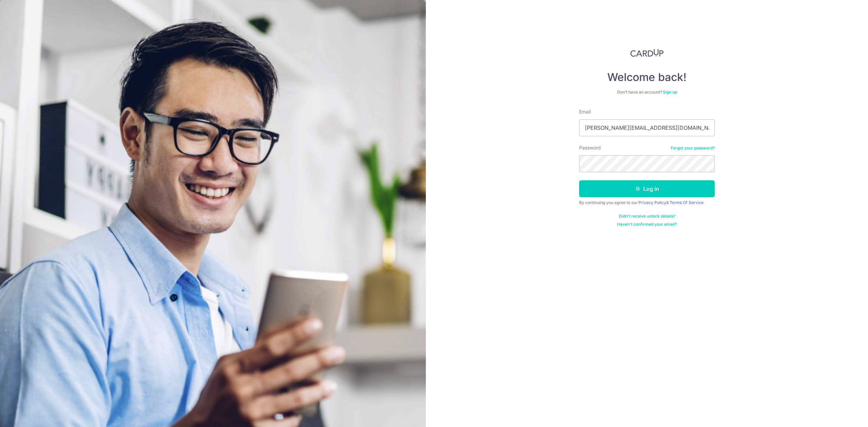 The height and width of the screenshot is (427, 868). I want to click on div: By continuing you agree to our &, so click(647, 203).